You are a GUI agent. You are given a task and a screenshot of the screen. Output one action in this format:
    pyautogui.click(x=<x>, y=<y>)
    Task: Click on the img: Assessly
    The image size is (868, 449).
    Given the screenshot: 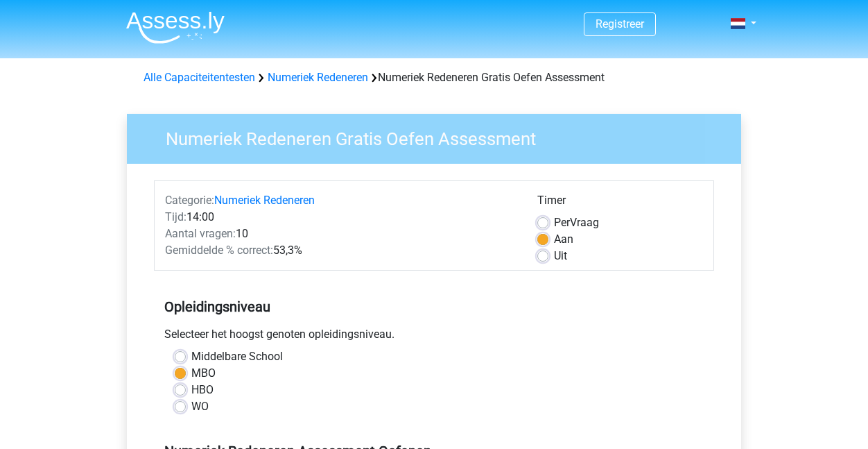 What is the action you would take?
    pyautogui.click(x=176, y=27)
    